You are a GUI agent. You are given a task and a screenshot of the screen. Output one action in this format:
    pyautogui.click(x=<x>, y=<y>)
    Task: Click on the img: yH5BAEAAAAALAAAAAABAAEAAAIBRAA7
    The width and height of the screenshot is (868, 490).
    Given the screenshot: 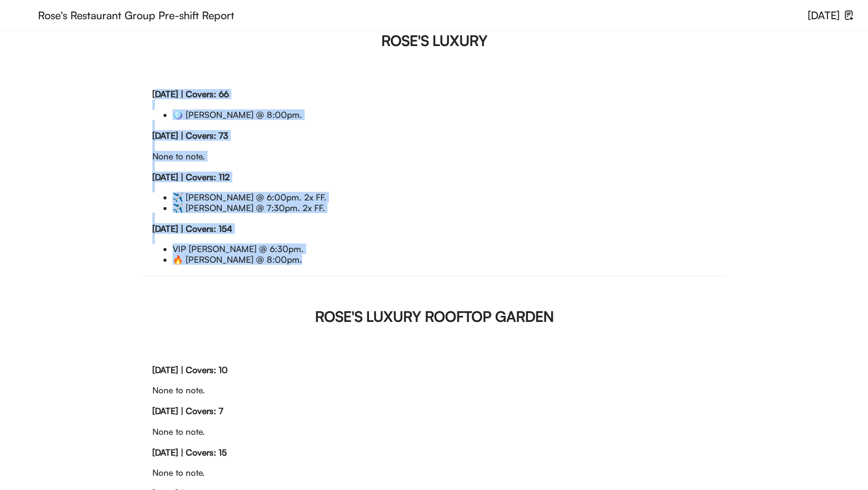 What is the action you would take?
    pyautogui.click(x=22, y=14)
    